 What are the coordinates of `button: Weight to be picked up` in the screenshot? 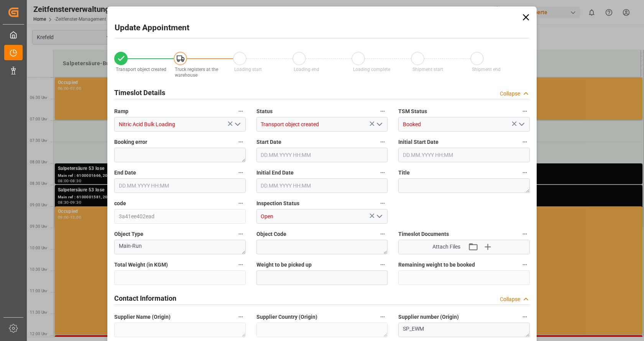 It's located at (383, 265).